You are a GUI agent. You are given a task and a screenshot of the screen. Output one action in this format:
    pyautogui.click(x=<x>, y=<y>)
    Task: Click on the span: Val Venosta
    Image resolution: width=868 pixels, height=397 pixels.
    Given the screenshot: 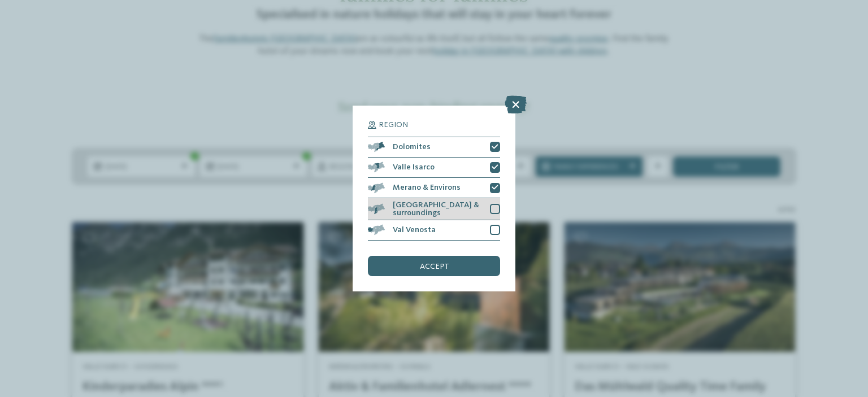 What is the action you would take?
    pyautogui.click(x=414, y=230)
    